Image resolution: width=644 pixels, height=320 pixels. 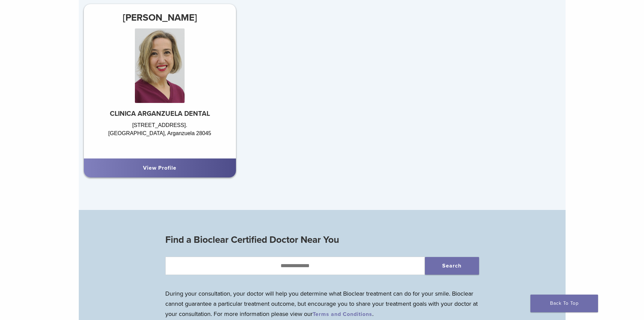 What do you see at coordinates (452, 266) in the screenshot?
I see `button: Search` at bounding box center [452, 266].